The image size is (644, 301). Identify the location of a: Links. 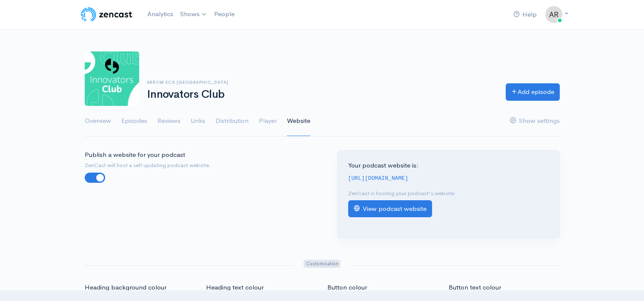
(198, 121).